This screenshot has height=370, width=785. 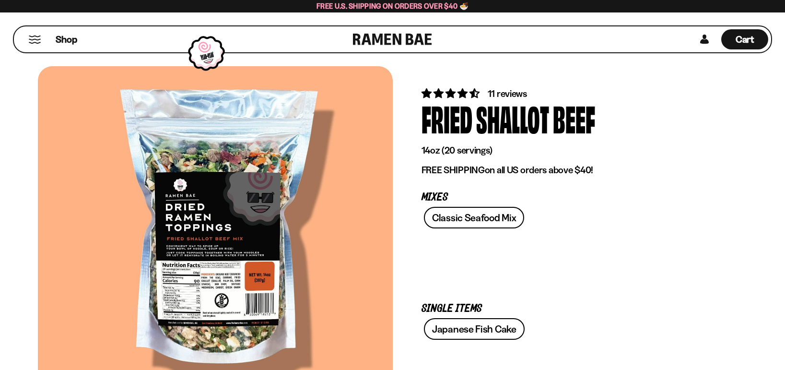 I want to click on p: on all US orders above $40!, so click(x=570, y=170).